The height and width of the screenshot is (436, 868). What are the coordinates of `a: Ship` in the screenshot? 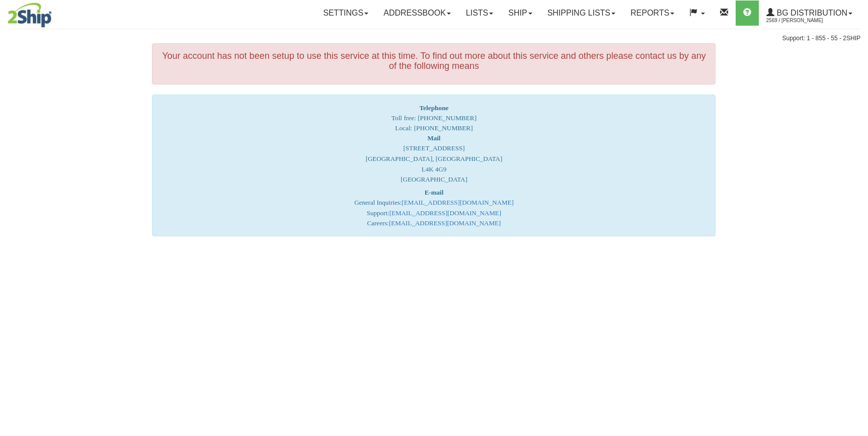 It's located at (520, 13).